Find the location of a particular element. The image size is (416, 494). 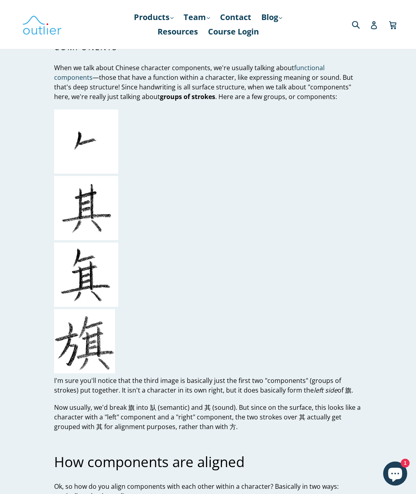

inbox-online-store-chat: Shopify online store chat is located at coordinates (396, 475).